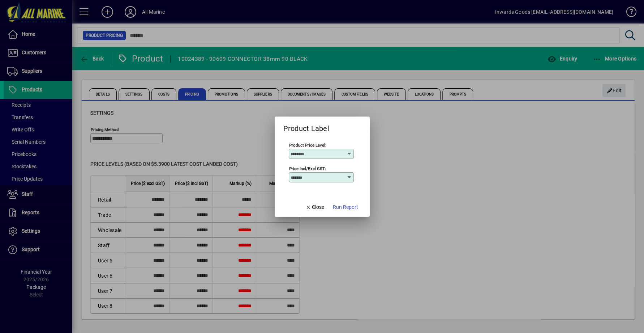 The height and width of the screenshot is (333, 644). What do you see at coordinates (315, 207) in the screenshot?
I see `button: Close` at bounding box center [315, 207].